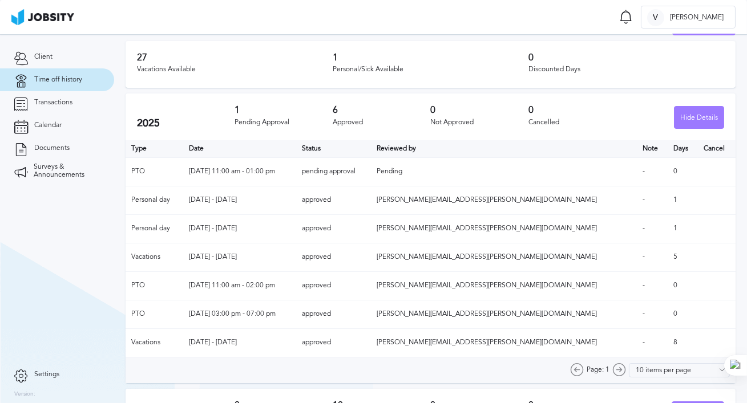  I want to click on h3: 6, so click(382, 110).